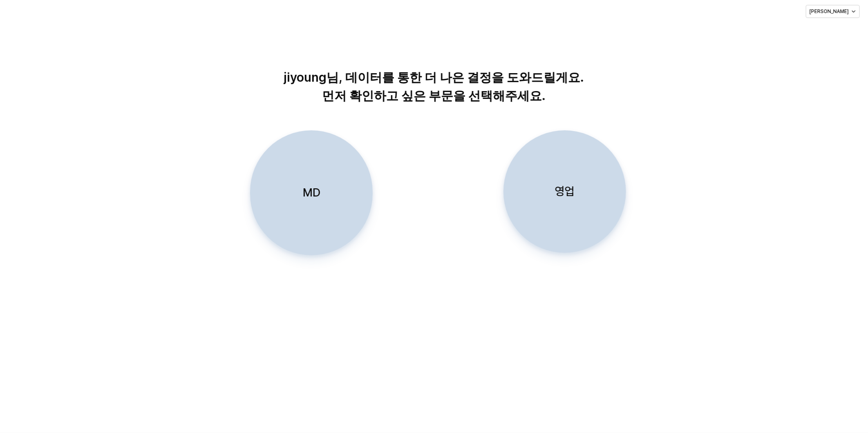  I want to click on p: jiyoung님, 데이터를 통한 더 나은 결정을 도와드릴게요. 먼저 확인하고 싶은 부문을 선택해주세요., so click(434, 86).